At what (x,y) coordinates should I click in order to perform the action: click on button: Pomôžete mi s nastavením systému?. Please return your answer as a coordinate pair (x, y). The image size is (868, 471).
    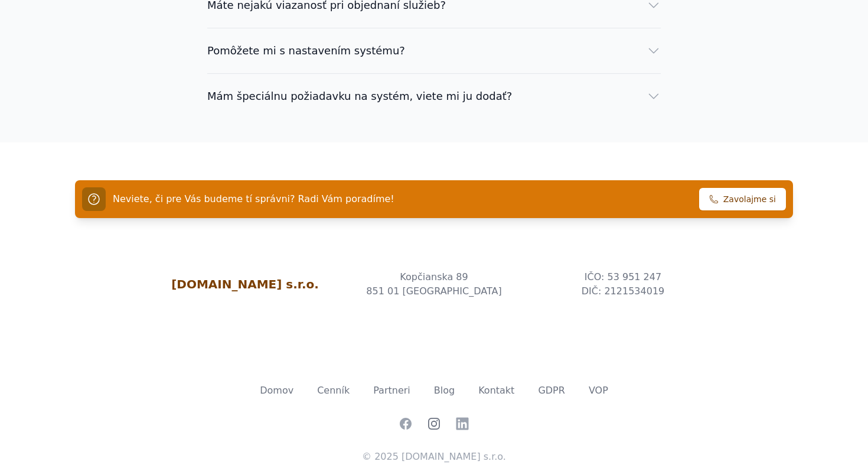
    Looking at the image, I should click on (434, 51).